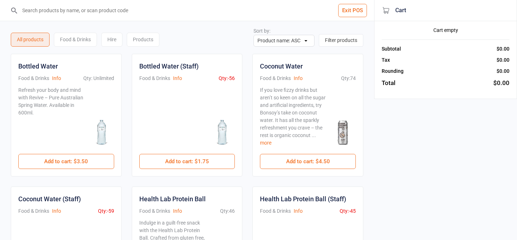 The height and width of the screenshot is (240, 517). What do you see at coordinates (106, 211) in the screenshot?
I see `div: Qty: -59` at bounding box center [106, 211].